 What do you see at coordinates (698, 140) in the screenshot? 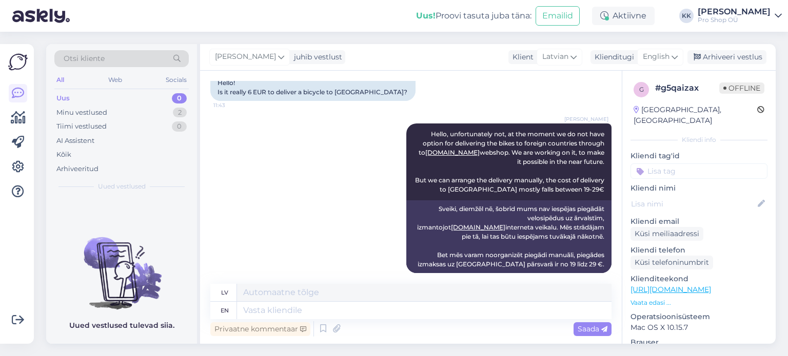
I see `div: Kliendi info` at bounding box center [698, 140].